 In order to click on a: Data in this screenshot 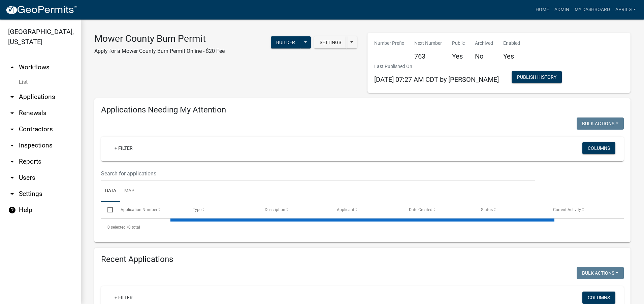, I will do `click(111, 191)`.